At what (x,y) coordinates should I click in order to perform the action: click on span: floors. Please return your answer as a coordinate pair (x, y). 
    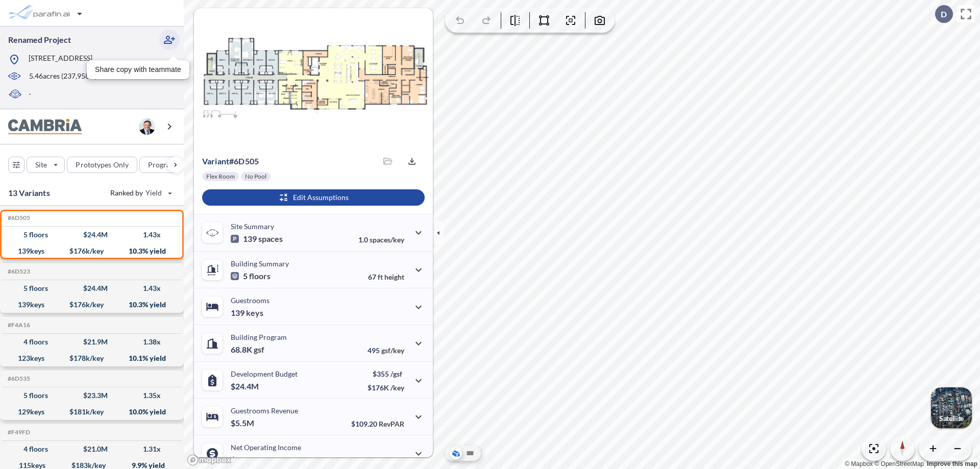
    Looking at the image, I should click on (260, 276).